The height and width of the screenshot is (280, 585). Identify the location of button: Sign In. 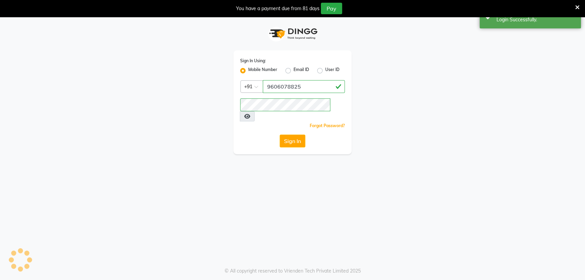
(292, 141).